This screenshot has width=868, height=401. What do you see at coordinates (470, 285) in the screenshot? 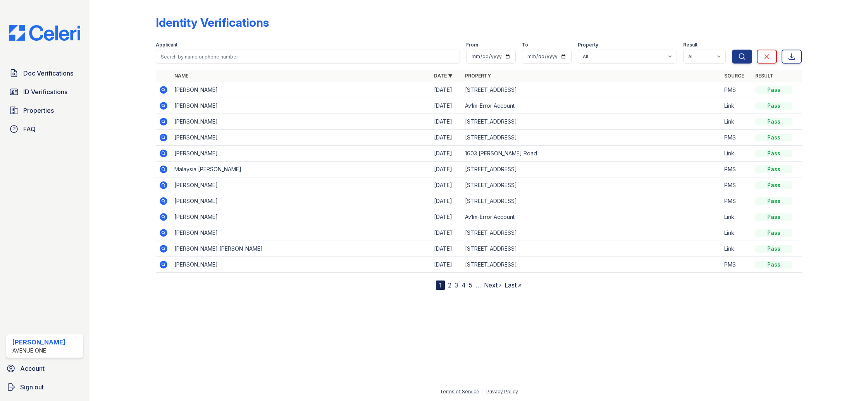
I see `a: 5` at bounding box center [470, 285].